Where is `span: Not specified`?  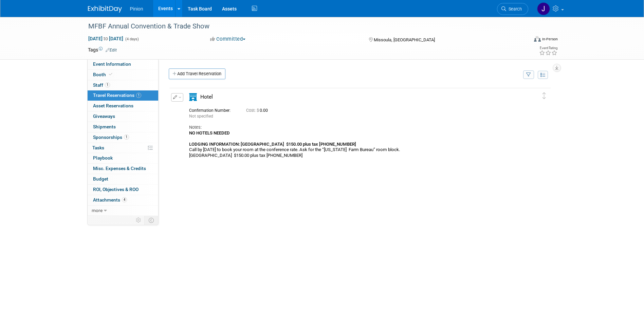 span: Not specified is located at coordinates (201, 116).